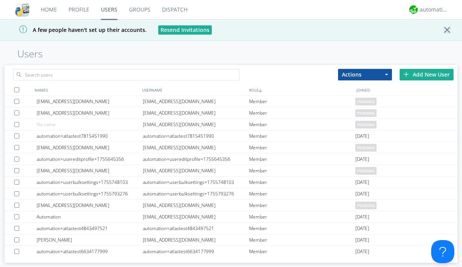 The height and width of the screenshot is (267, 462). What do you see at coordinates (86, 90) in the screenshot?
I see `div: NAMES` at bounding box center [86, 90].